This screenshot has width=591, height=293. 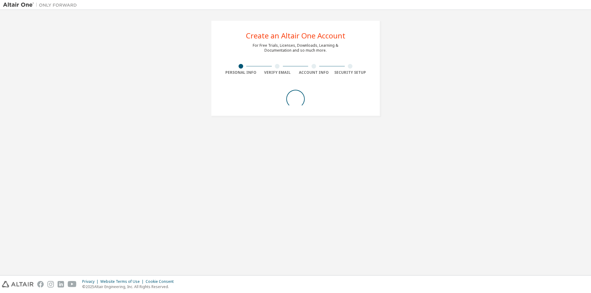 I want to click on img: linkedin.svg, so click(x=61, y=284).